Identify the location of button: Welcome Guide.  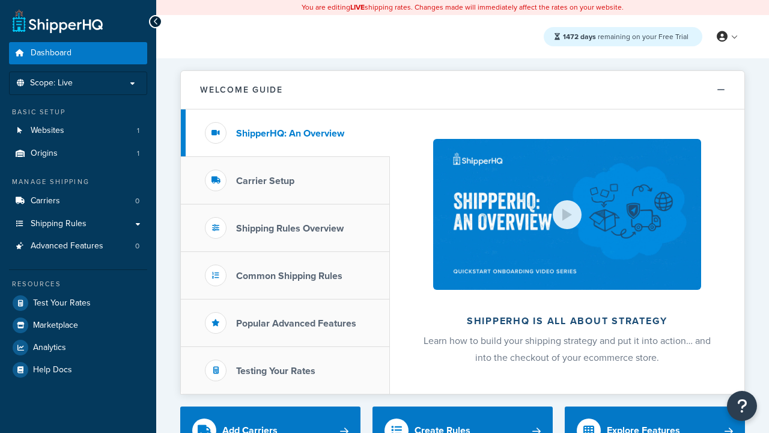
(463, 90).